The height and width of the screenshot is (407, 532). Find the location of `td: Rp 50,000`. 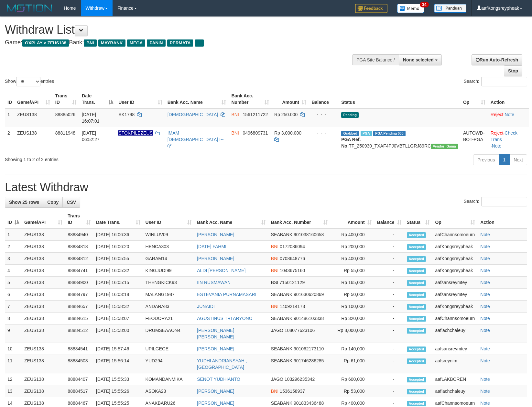

td: Rp 50,000 is located at coordinates (352, 295).